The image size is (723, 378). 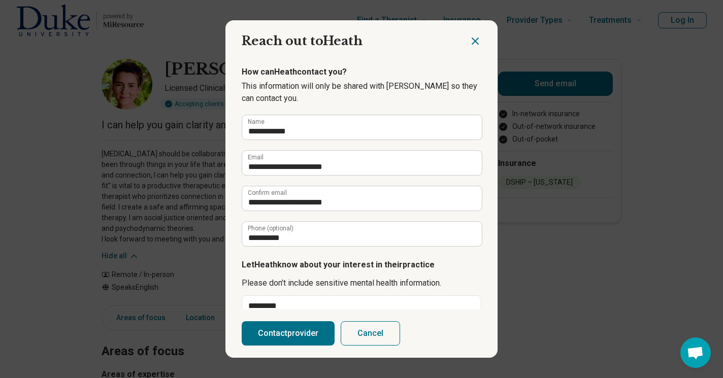 What do you see at coordinates (362, 72) in the screenshot?
I see `p: How can Heath contact you?` at bounding box center [362, 72].